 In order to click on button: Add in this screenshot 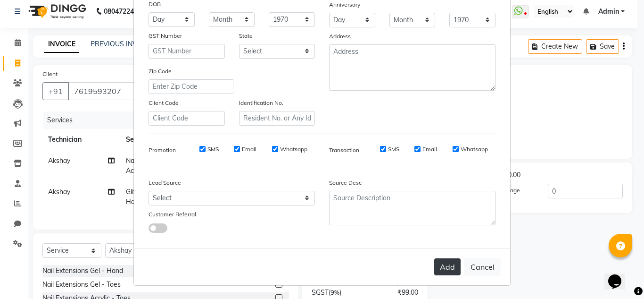, I will do `click(447, 267)`.